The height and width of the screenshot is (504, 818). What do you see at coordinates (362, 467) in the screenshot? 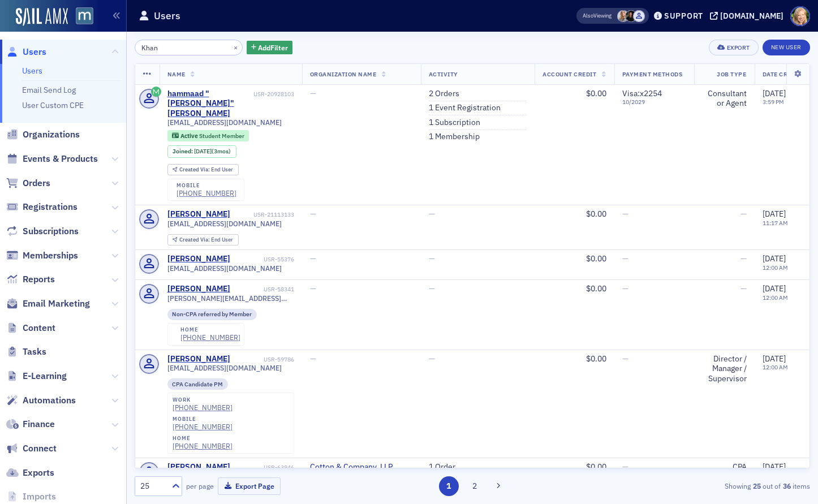
I see `a: Cotton & Company, LLP` at bounding box center [362, 467].